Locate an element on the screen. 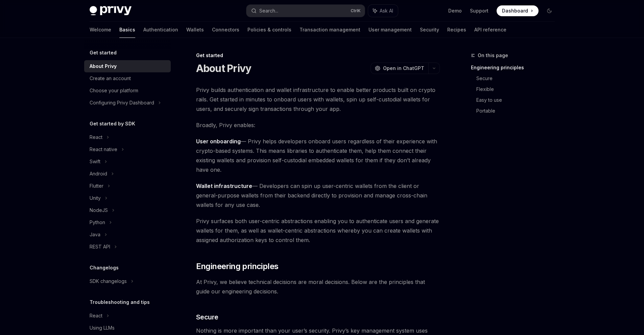  img: dark logo is located at coordinates (111, 11).